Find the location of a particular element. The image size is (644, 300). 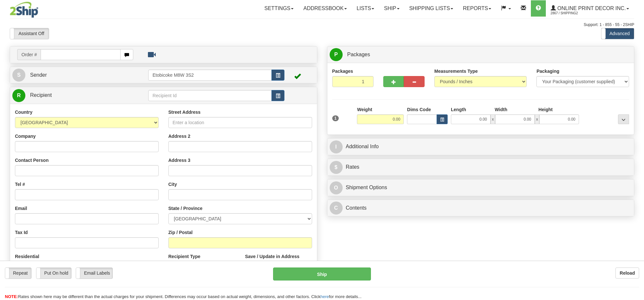

label: Address 2 is located at coordinates (179, 136).